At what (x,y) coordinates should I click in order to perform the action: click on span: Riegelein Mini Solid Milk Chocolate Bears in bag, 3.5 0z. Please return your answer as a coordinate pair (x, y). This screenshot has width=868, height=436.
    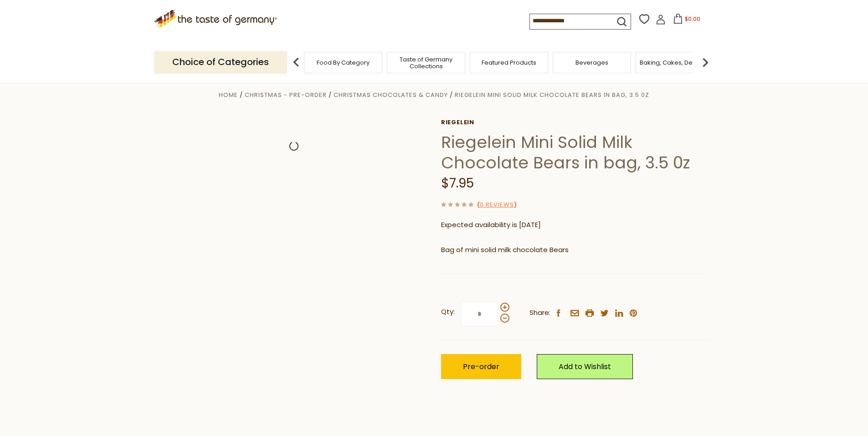
    Looking at the image, I should click on (552, 95).